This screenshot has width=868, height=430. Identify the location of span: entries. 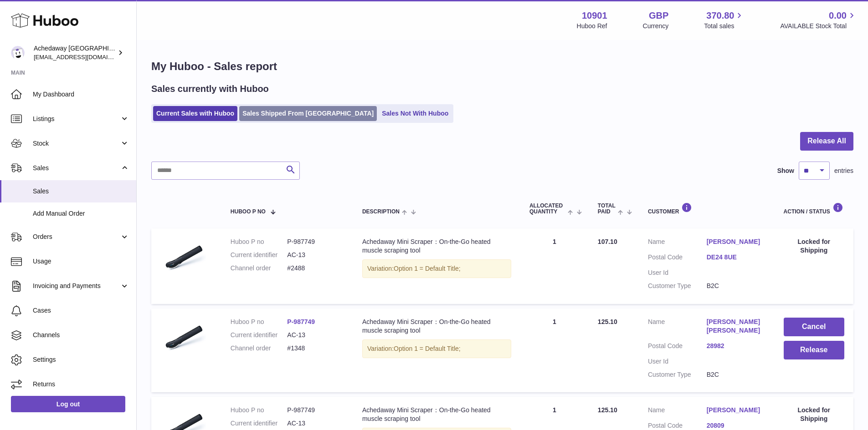
(844, 171).